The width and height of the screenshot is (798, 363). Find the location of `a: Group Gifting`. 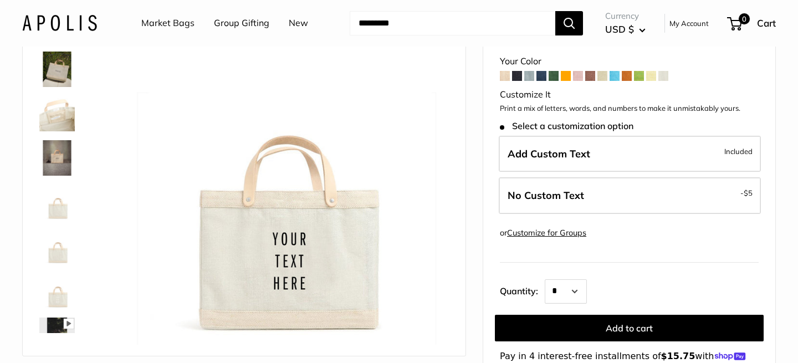

a: Group Gifting is located at coordinates (242, 23).